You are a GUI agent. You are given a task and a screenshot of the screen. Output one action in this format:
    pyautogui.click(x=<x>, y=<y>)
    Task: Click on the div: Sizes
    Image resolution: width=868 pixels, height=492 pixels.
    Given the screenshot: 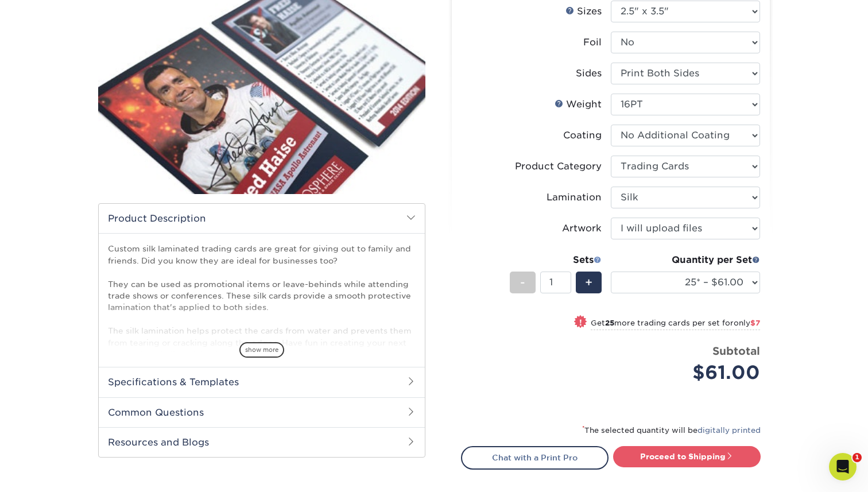 What is the action you would take?
    pyautogui.click(x=583, y=11)
    